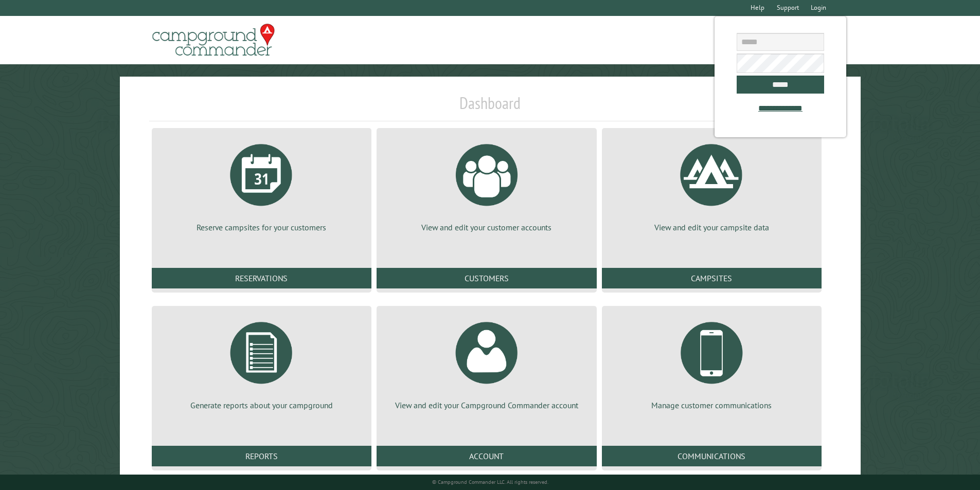  Describe the element at coordinates (261, 278) in the screenshot. I see `a: Reservations` at that location.